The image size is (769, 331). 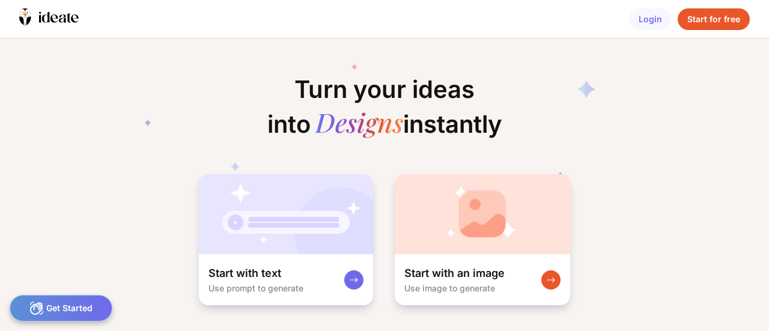 What do you see at coordinates (286, 214) in the screenshot?
I see `img: startWithTextCardBg.jpg` at bounding box center [286, 214].